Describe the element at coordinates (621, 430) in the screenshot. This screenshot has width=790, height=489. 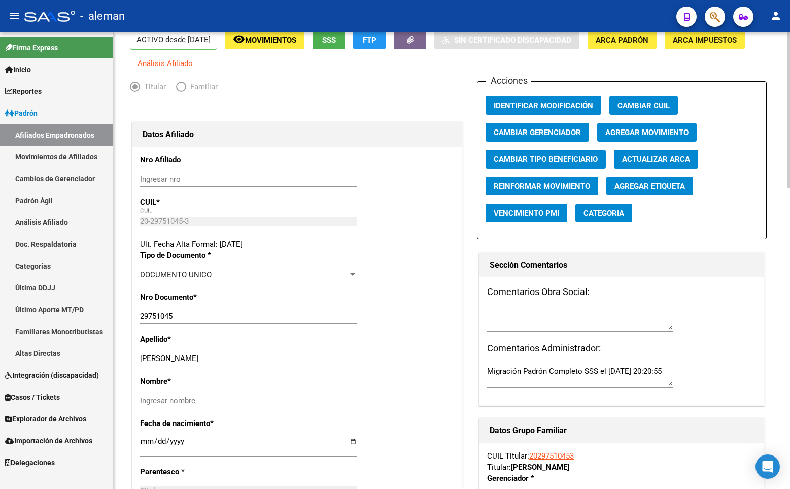
I see `h1: Datos Grupo Familiar` at that location.